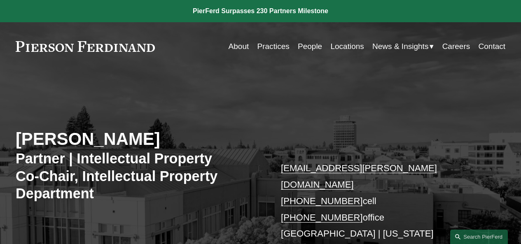  I want to click on a: Locations, so click(347, 47).